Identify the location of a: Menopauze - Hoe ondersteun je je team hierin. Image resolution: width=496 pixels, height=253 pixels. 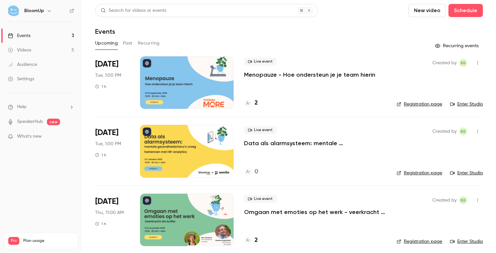
(310, 75).